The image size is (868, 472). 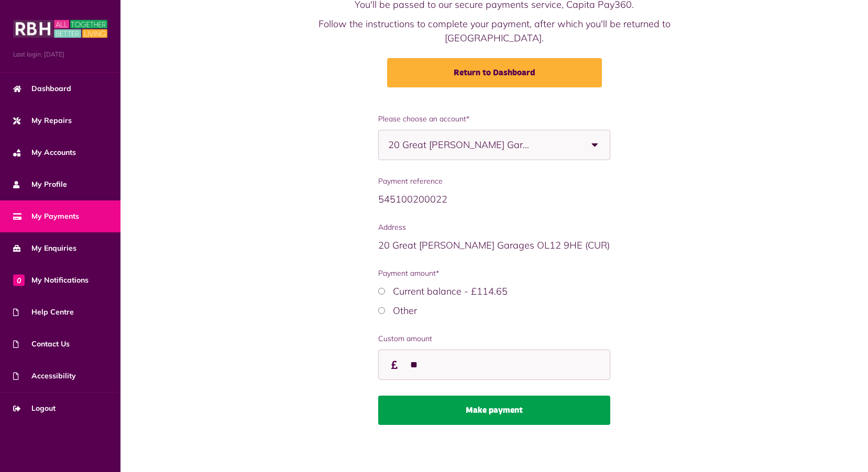 What do you see at coordinates (51, 280) in the screenshot?
I see `span: My Notifications` at bounding box center [51, 280].